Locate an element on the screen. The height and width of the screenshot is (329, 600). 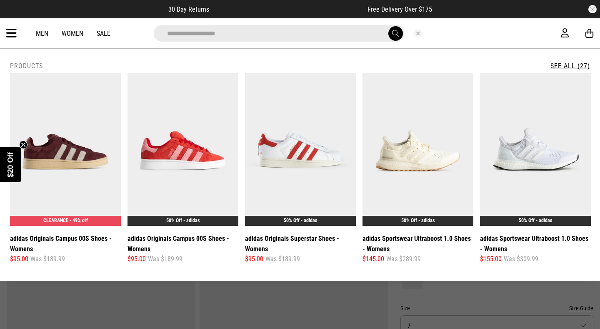
a: Women is located at coordinates (72, 33).